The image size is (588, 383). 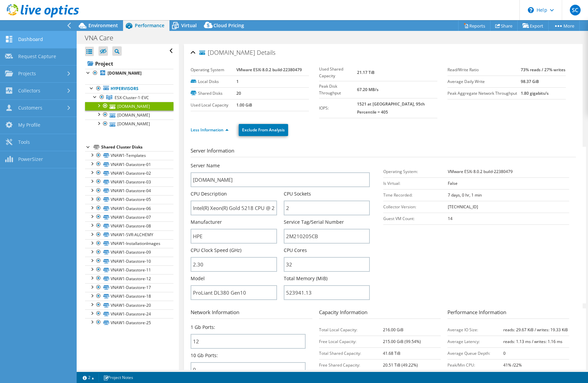 What do you see at coordinates (129, 89) in the screenshot?
I see `a: Hypervisors` at bounding box center [129, 89].